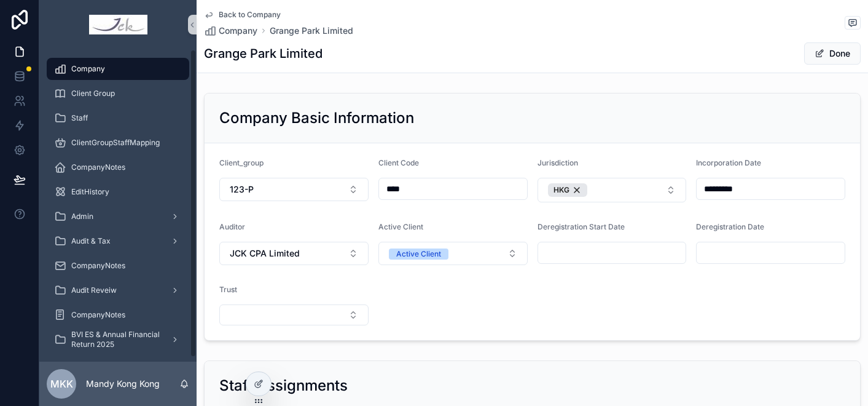  Describe the element at coordinates (82, 217) in the screenshot. I see `span: Admin` at that location.